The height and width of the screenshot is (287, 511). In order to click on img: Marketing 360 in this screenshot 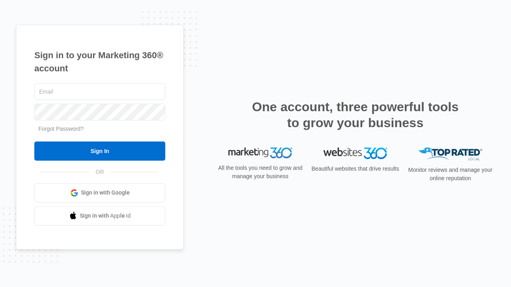, I will do `click(260, 153)`.